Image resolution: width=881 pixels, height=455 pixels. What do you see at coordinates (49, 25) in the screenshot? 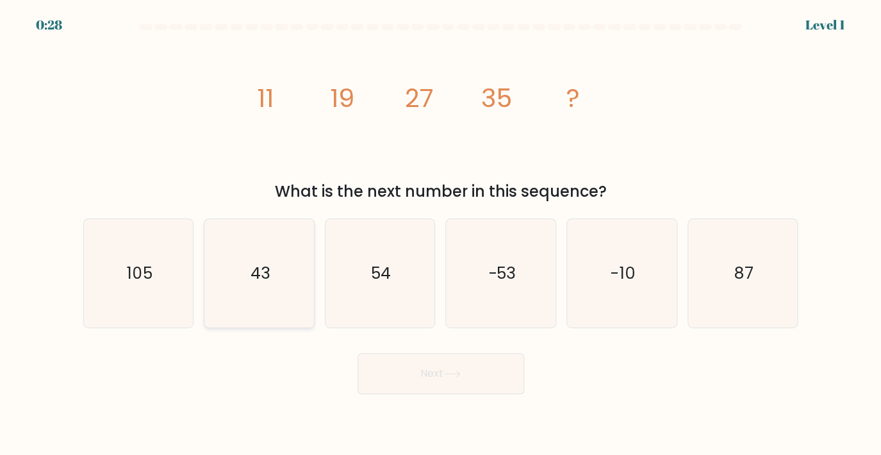
I see `div: 0:28` at bounding box center [49, 25].